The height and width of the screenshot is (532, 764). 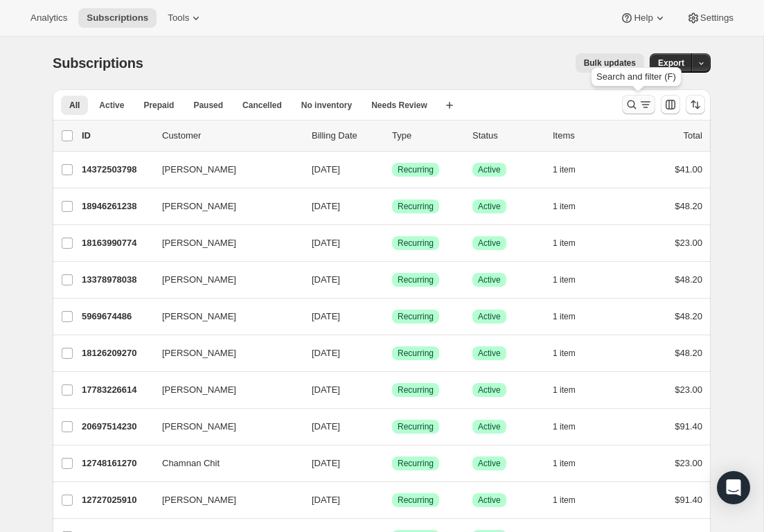 What do you see at coordinates (587, 136) in the screenshot?
I see `div: Items` at bounding box center [587, 136].